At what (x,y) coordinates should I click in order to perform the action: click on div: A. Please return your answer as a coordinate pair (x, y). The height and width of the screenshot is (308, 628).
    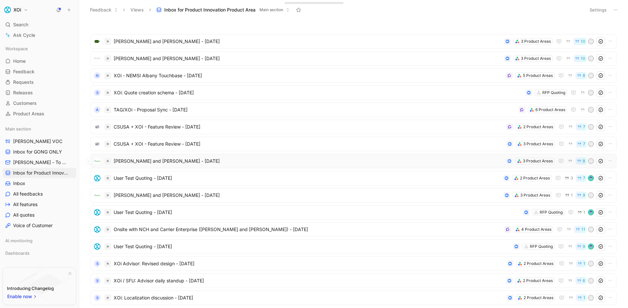
    Looking at the image, I should click on (97, 110).